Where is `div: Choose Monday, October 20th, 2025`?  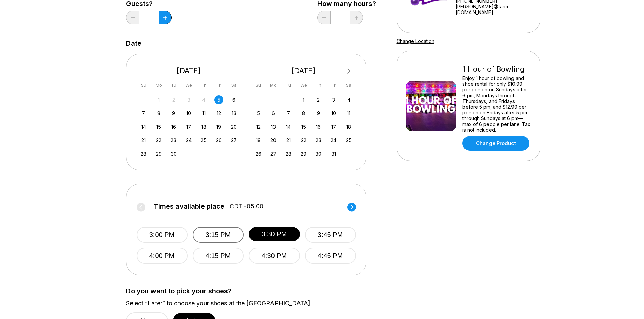 div: Choose Monday, October 20th, 2025 is located at coordinates (273, 140).